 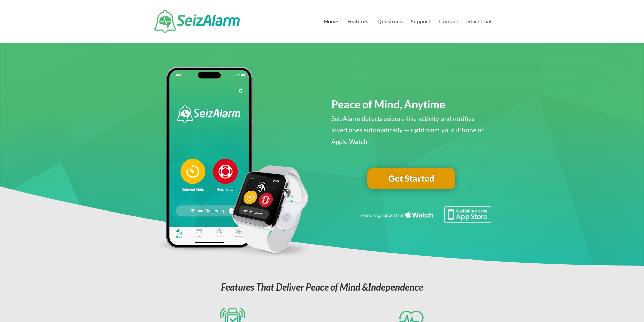 I want to click on a: Features, so click(x=358, y=31).